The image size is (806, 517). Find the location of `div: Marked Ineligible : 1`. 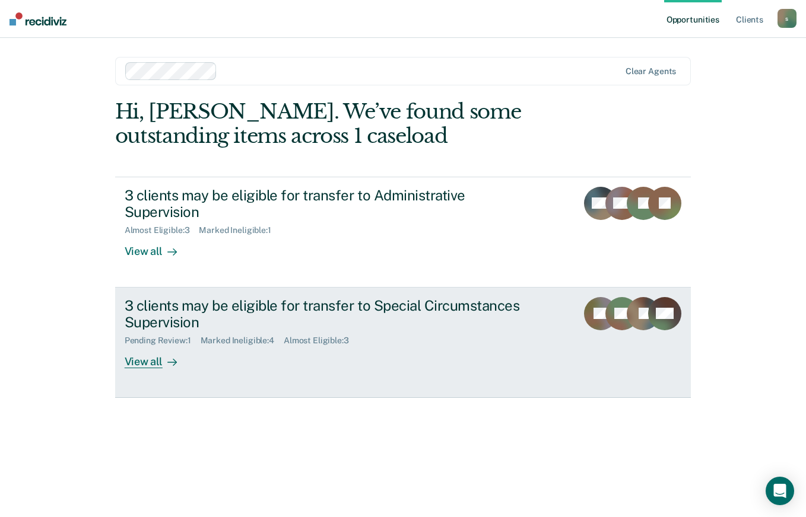

div: Marked Ineligible : 1 is located at coordinates (239, 230).